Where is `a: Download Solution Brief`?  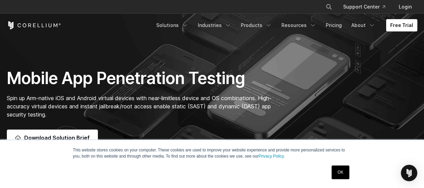
a: Download Solution Brief is located at coordinates (52, 138).